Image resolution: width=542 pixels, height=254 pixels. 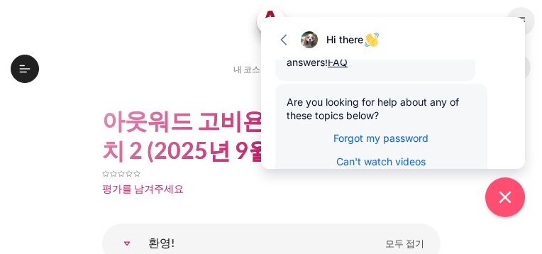 I want to click on img: Architeck, so click(x=271, y=21).